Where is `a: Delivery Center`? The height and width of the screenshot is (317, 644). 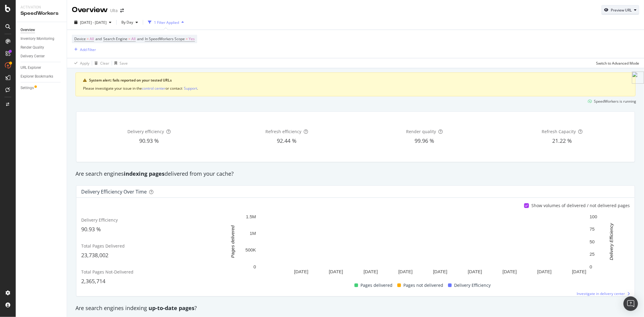 a: Delivery Center is located at coordinates (42, 56).